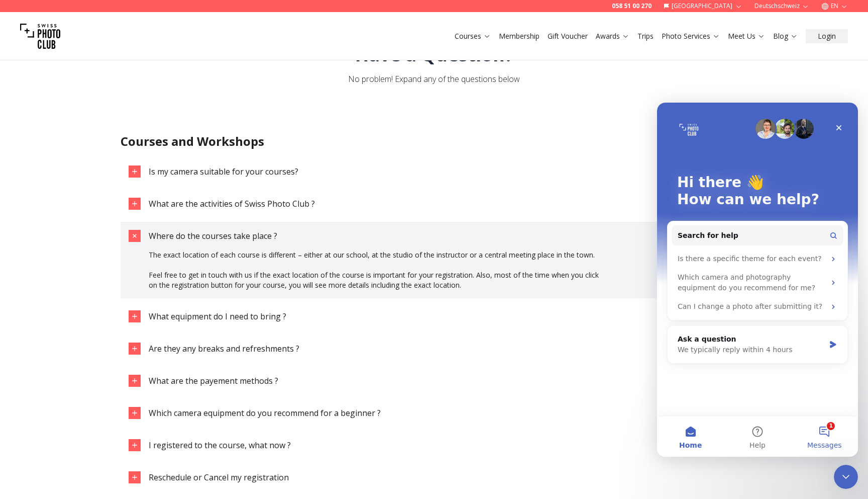  Describe the element at coordinates (374, 274) in the screenshot. I see `div: Where do the courses take place ?` at that location.